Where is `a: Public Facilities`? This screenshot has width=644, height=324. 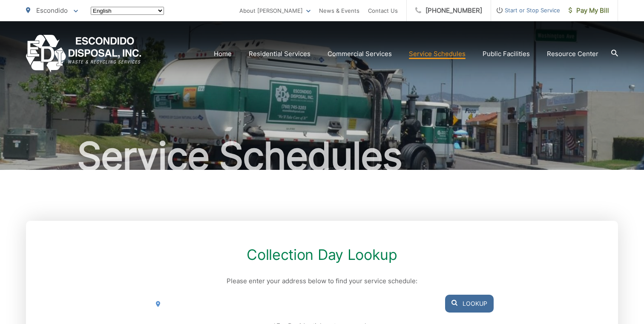 a: Public Facilities is located at coordinates (506, 54).